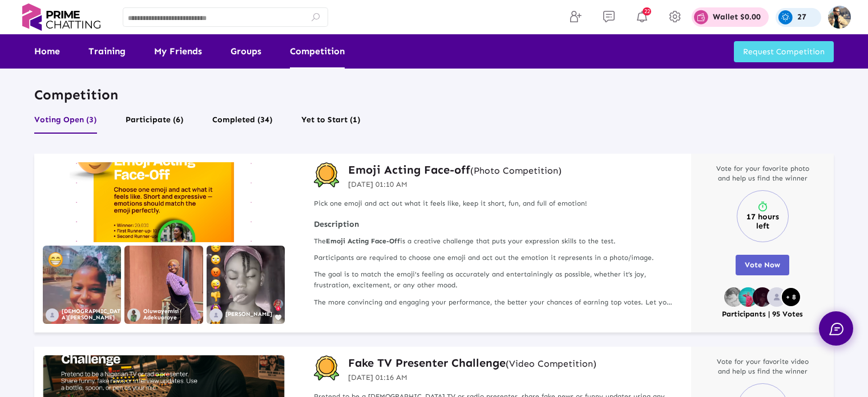 The height and width of the screenshot is (397, 868). I want to click on img: img, so click(839, 17).